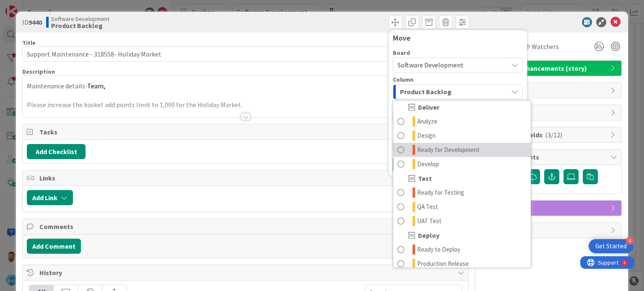  Describe the element at coordinates (629, 241) in the screenshot. I see `div: 4` at that location.